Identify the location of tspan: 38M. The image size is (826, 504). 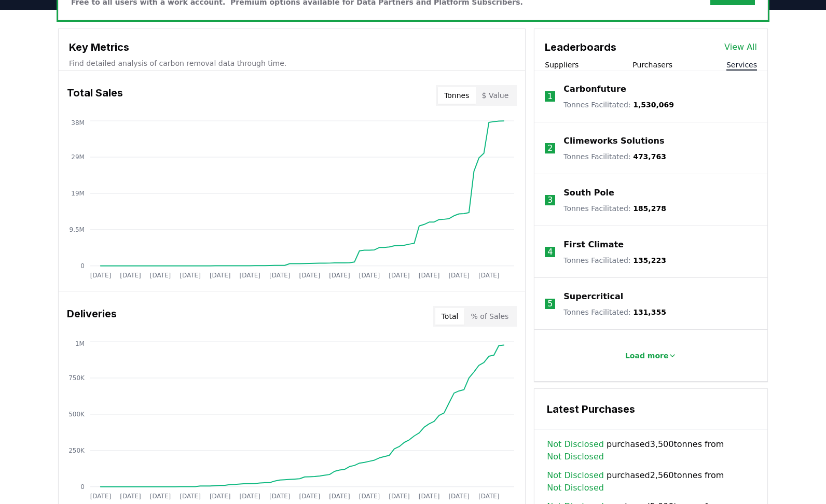
(78, 123).